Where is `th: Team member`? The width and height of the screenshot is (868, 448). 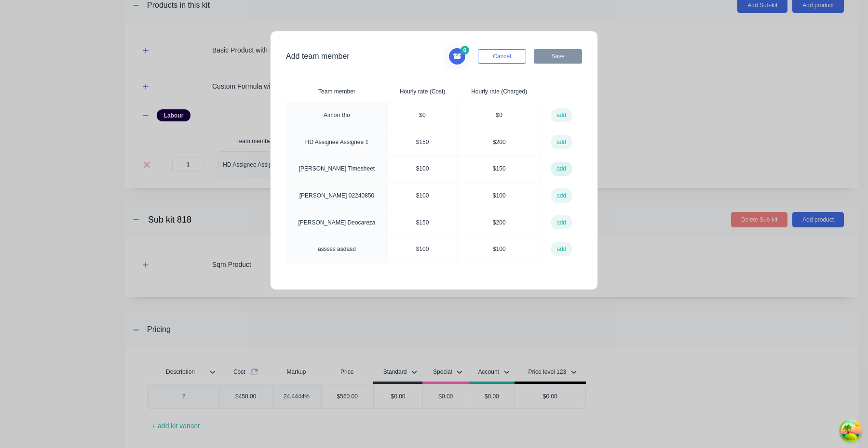 th: Team member is located at coordinates (337, 92).